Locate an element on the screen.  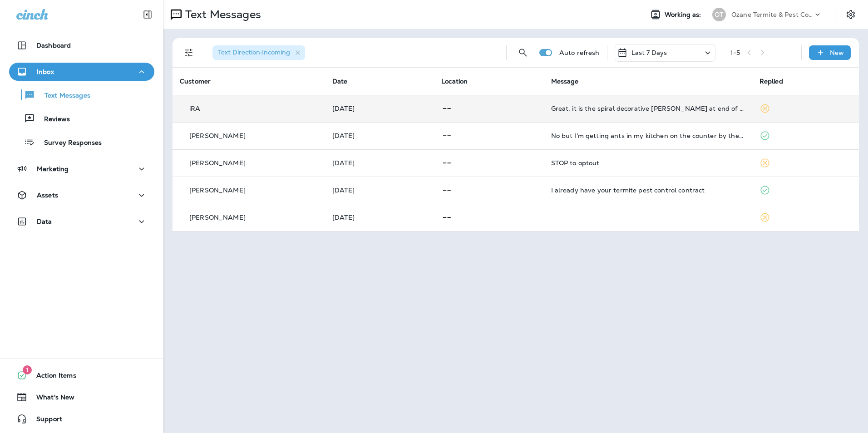
p: New is located at coordinates (837, 53).